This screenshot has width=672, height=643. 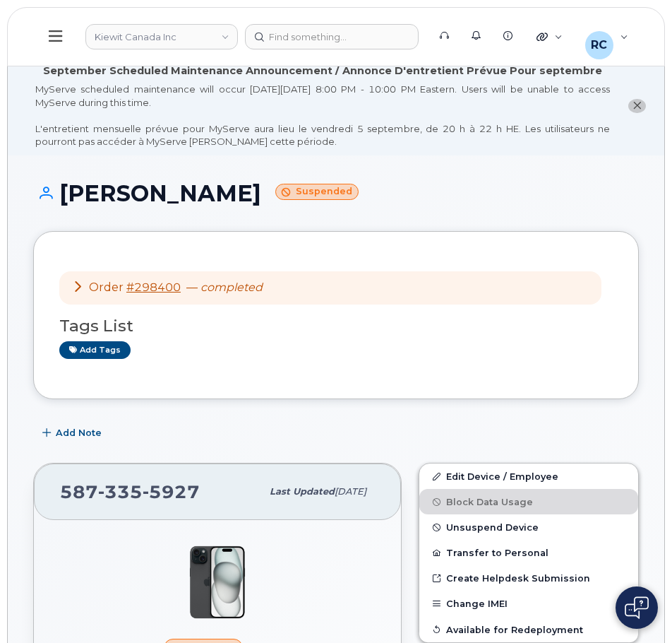 I want to click on span: 335, so click(x=120, y=492).